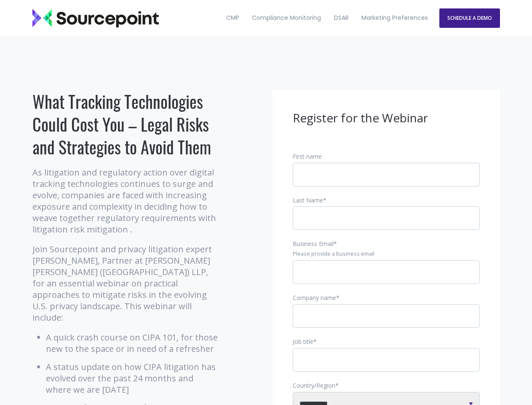  I want to click on a: SCHEDULE A DEMO, so click(470, 18).